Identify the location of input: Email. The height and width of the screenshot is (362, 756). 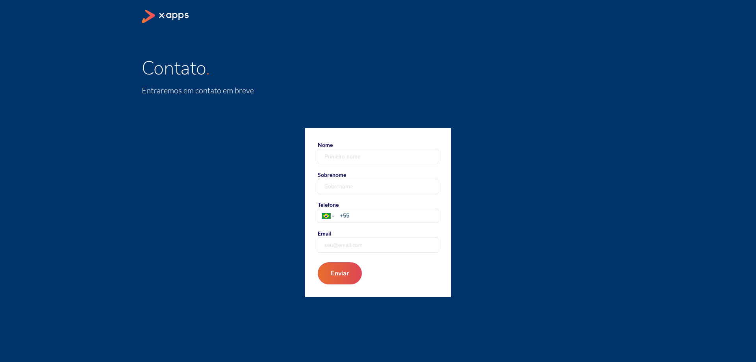
(378, 245).